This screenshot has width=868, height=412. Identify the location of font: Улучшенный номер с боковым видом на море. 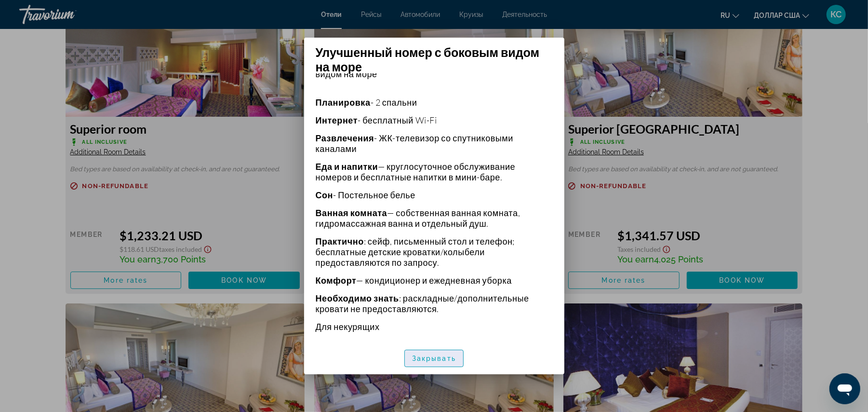
(428, 59).